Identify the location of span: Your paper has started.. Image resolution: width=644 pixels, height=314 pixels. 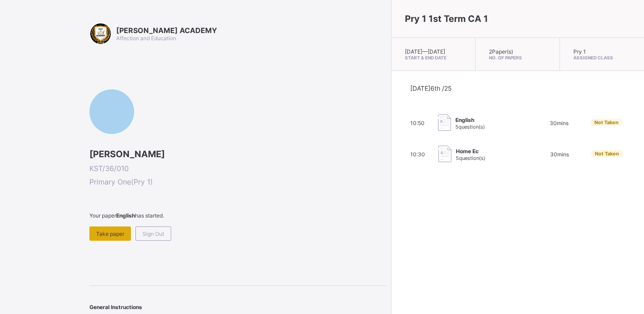
(238, 215).